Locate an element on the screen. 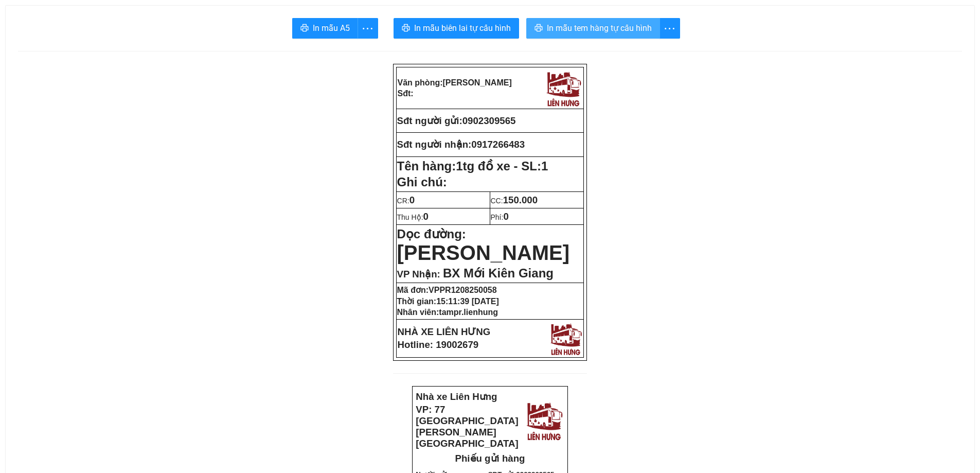  span: CC: is located at coordinates (515, 201).